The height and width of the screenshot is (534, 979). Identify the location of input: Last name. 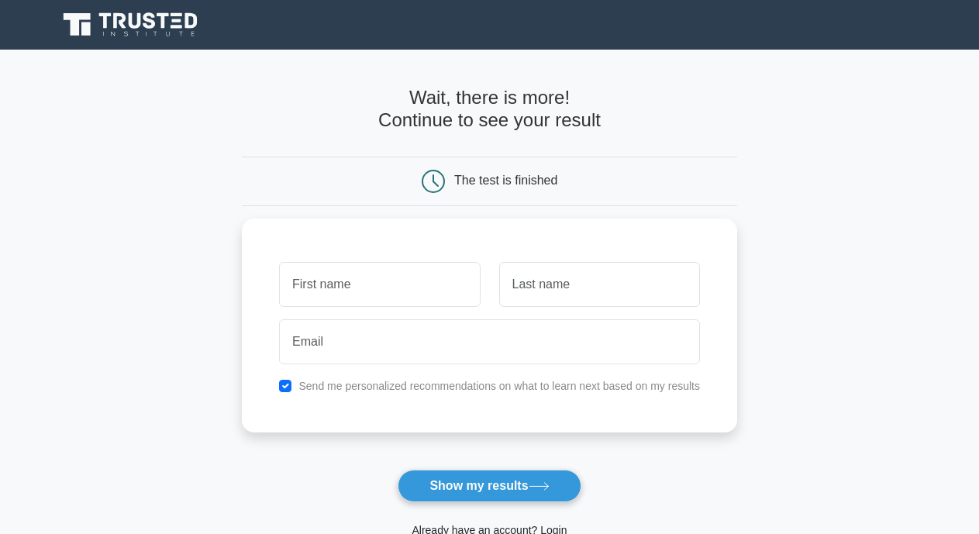
(599, 284).